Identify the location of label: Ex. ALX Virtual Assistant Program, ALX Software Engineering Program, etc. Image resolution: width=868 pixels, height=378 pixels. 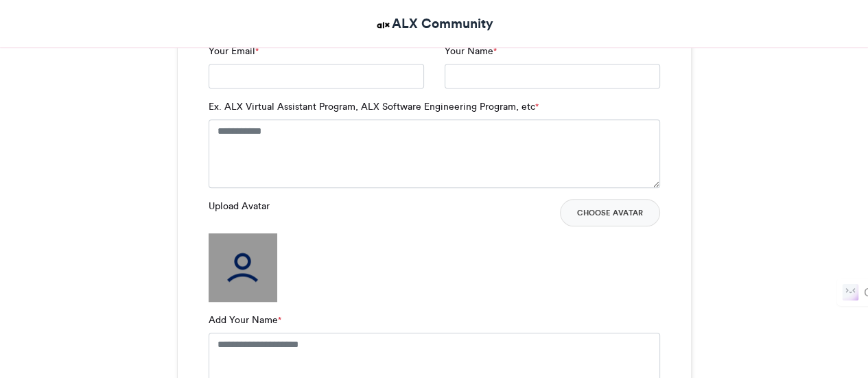
(373, 106).